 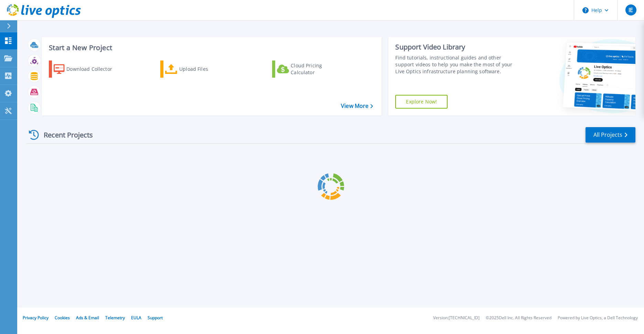 I want to click on div: Find tutorials, instructional guides and other support videos to help you make the most of your L..., so click(x=458, y=64).